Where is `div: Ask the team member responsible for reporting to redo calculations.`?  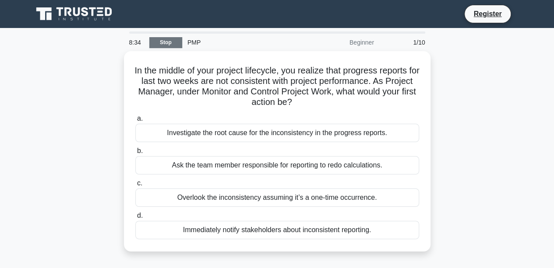 div: Ask the team member responsible for reporting to redo calculations. is located at coordinates (277, 166).